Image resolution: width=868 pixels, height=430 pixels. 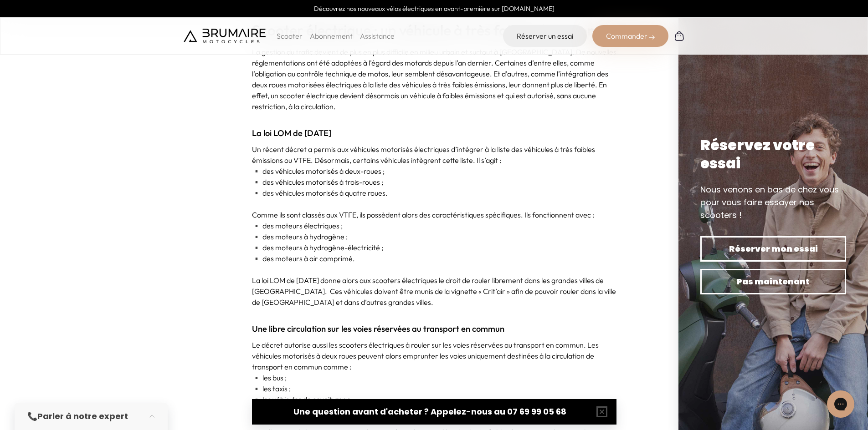 I want to click on p: ▪️ les taxis ;, so click(x=434, y=389).